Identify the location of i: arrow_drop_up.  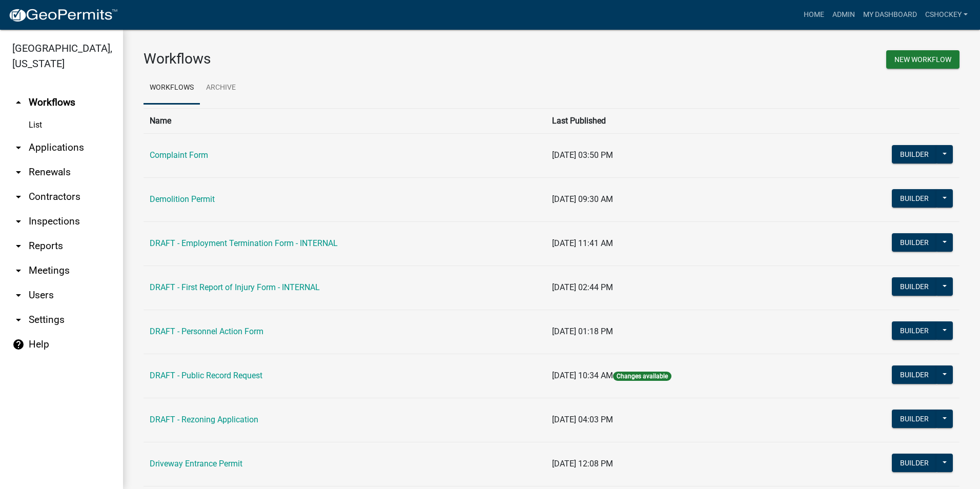
(18, 103).